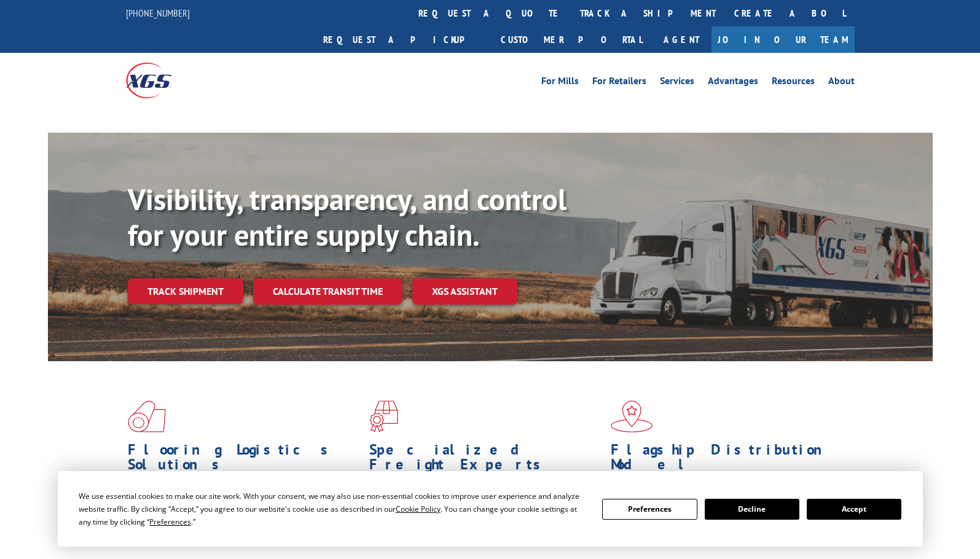 The width and height of the screenshot is (980, 559). I want to click on button: Decline, so click(753, 509).